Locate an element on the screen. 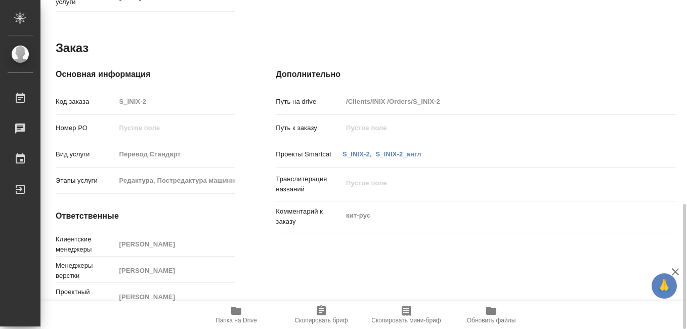  textarea: кит-рус is located at coordinates (493, 216).